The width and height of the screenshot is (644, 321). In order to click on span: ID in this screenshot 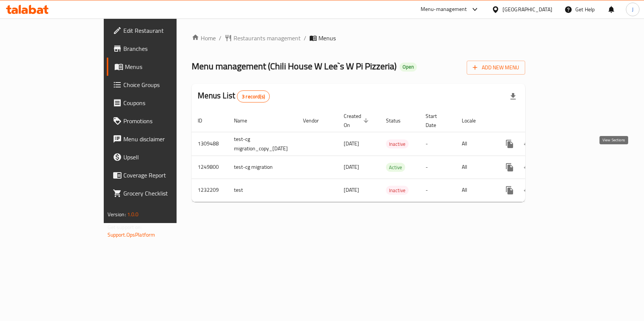, I will do `click(204, 121)`.